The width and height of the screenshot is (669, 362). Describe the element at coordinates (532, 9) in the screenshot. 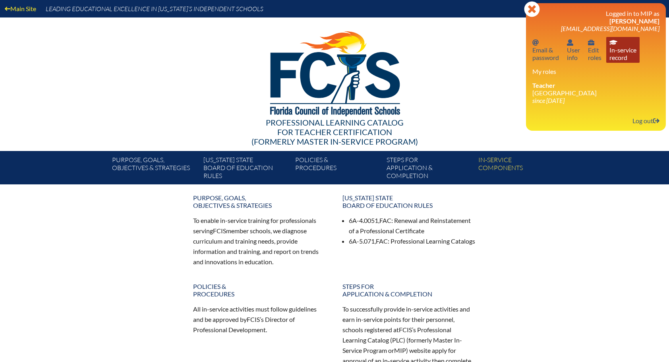

I see `svg: Close` at that location.